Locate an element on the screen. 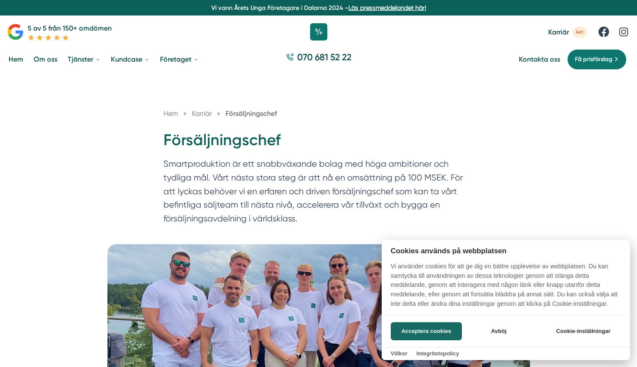  a: Villkor is located at coordinates (399, 353).